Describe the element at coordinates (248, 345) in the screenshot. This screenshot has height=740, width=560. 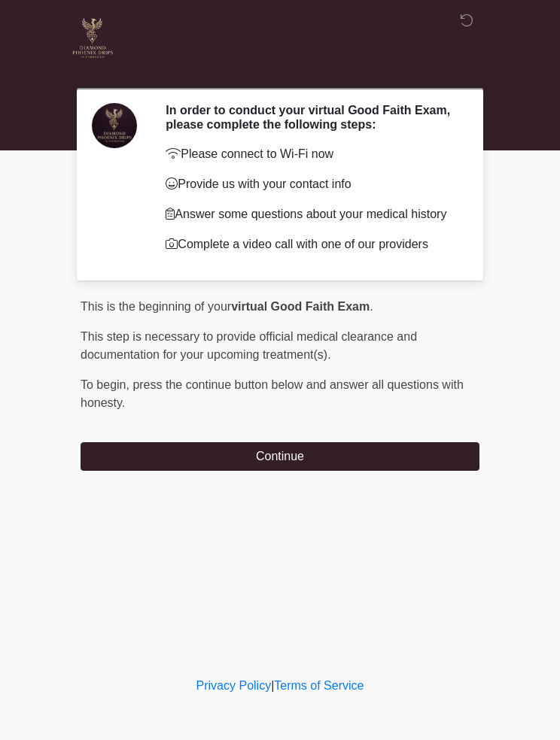
I see `span: This step is necessary to provide official medical clearance and documentation for your upcoming ...` at that location.